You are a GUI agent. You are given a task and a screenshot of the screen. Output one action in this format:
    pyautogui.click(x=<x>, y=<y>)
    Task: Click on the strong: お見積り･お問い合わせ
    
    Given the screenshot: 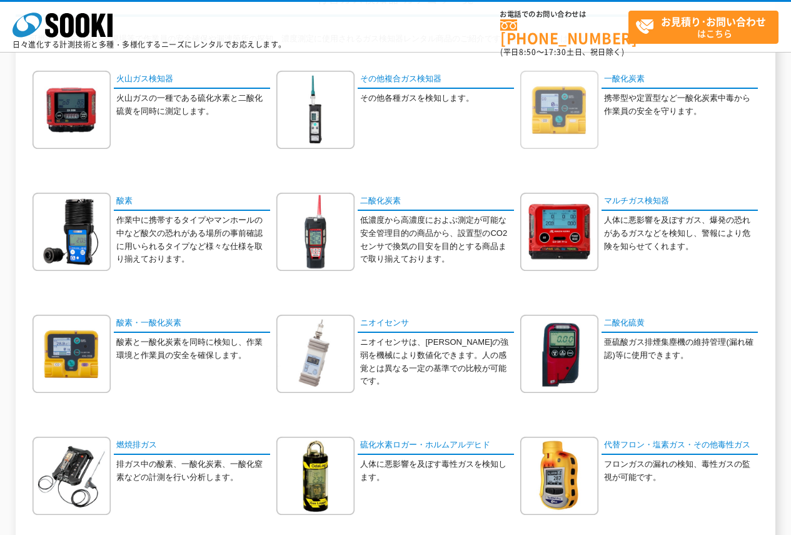 What is the action you would take?
    pyautogui.click(x=714, y=21)
    